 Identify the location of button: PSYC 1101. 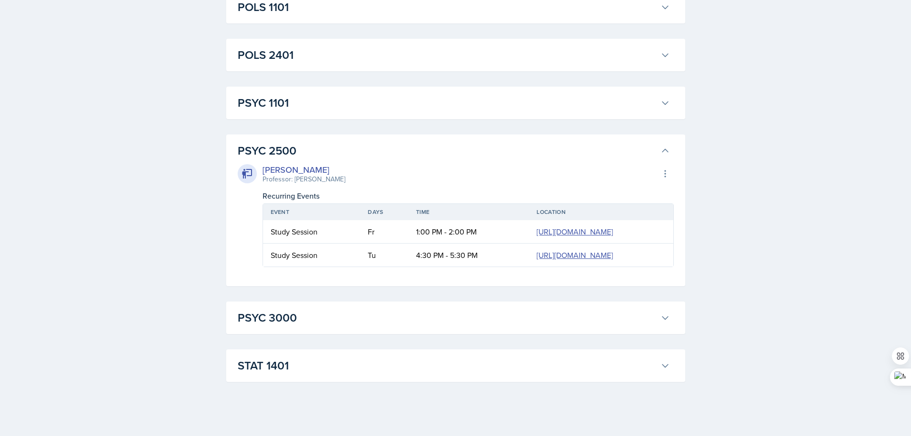
(454, 103).